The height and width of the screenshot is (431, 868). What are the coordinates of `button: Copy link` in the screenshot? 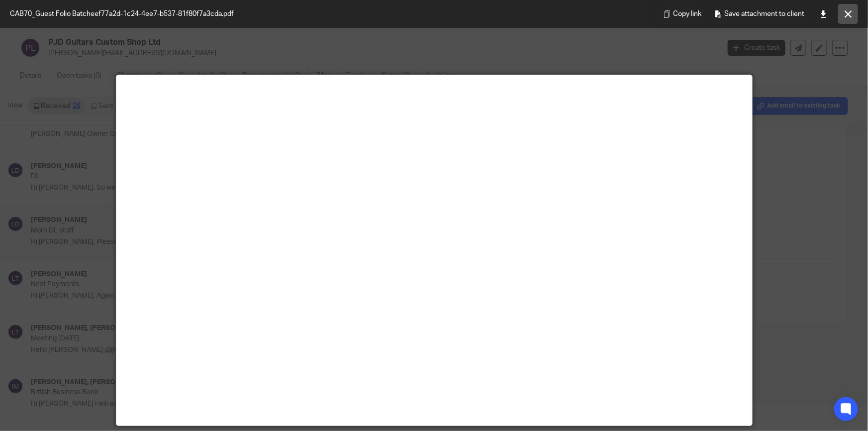 It's located at (682, 14).